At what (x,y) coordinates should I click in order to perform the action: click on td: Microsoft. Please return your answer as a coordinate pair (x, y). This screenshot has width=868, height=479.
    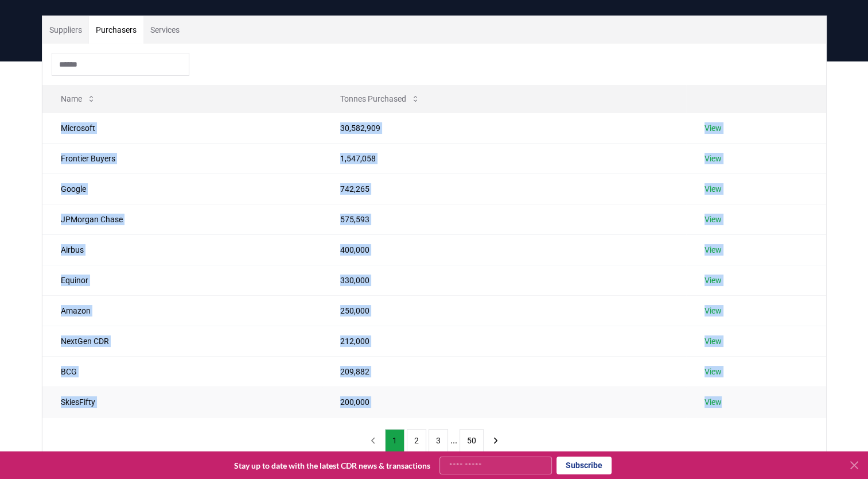
    Looking at the image, I should click on (182, 127).